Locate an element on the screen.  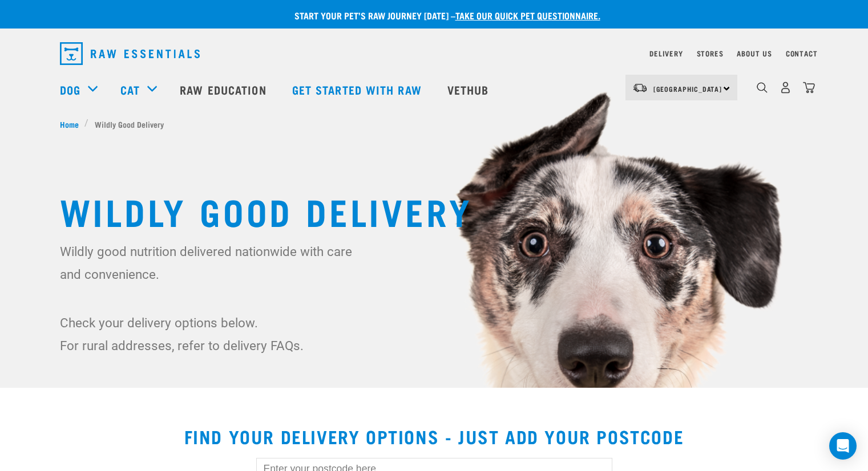
a: Cat is located at coordinates (130, 90).